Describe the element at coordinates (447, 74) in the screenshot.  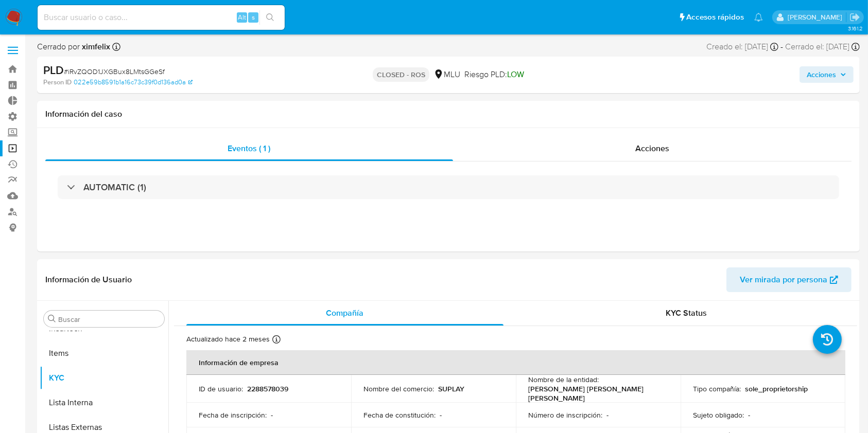
I see `div: MLU` at that location.